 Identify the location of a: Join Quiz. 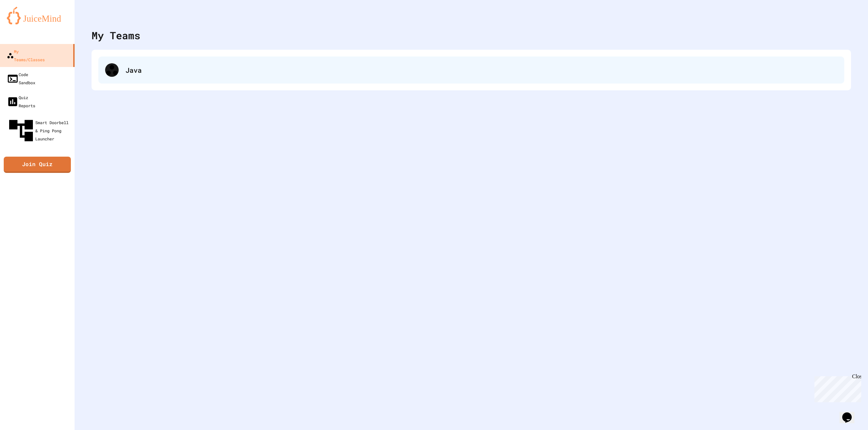
(37, 165).